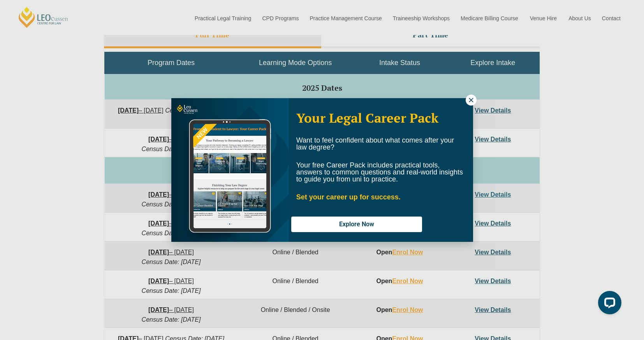 Image resolution: width=644 pixels, height=340 pixels. Describe the element at coordinates (471, 100) in the screenshot. I see `button: Close` at that location.